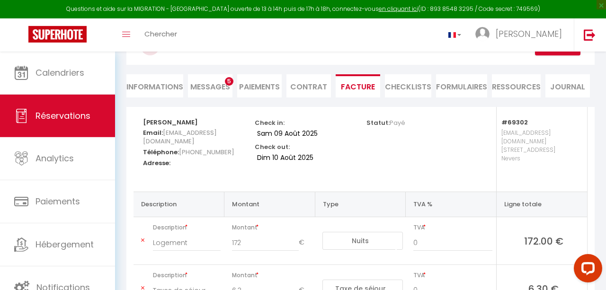  Describe the element at coordinates (461, 86) in the screenshot. I see `li: FORMULAIRES` at that location.